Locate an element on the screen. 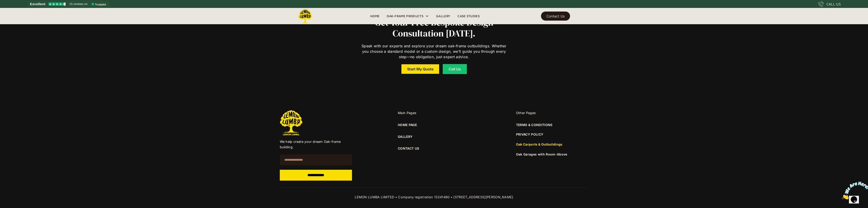 The image size is (868, 208). img: Trustpilot 4.5 stars is located at coordinates (57, 4).